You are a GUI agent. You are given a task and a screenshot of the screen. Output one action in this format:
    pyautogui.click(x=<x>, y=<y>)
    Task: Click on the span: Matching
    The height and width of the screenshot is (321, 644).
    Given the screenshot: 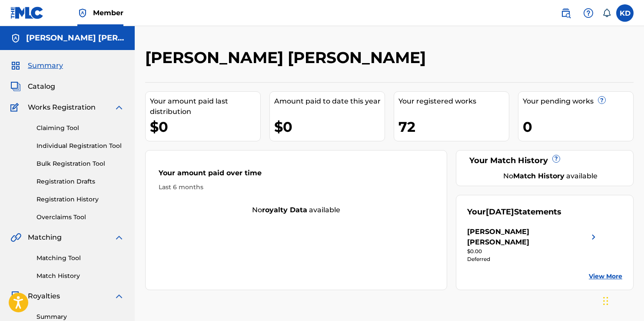 What is the action you would take?
    pyautogui.click(x=45, y=237)
    